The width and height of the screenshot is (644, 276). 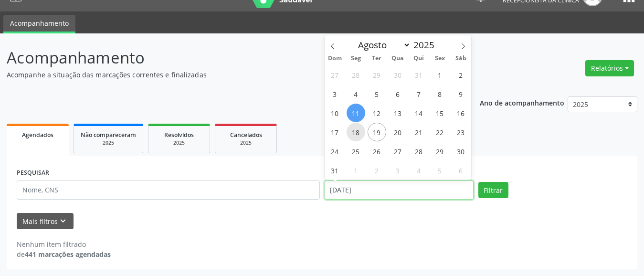 What do you see at coordinates (399, 190) in the screenshot?
I see `input: Selecione um intervalo` at bounding box center [399, 190].